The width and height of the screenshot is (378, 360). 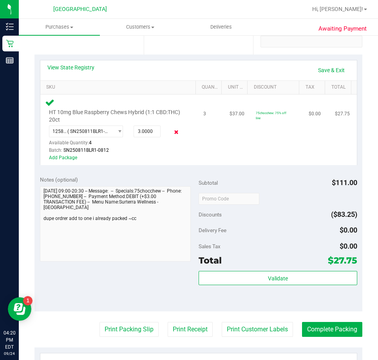 I want to click on span: 4, so click(x=90, y=143).